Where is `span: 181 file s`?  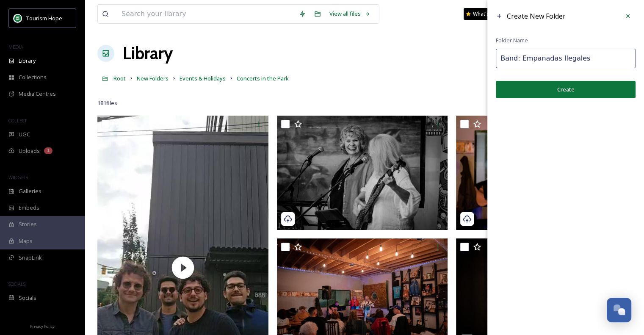
span: 181 file s is located at coordinates (107, 103).